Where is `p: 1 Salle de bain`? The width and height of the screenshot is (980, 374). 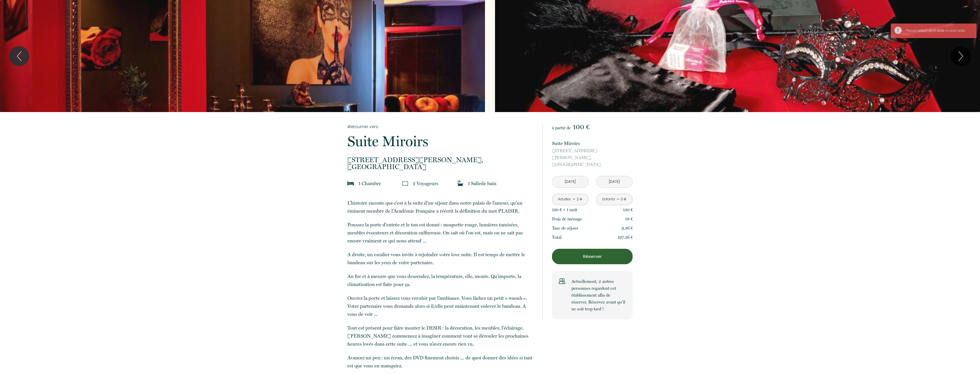
p: 1 Salle de bain is located at coordinates (482, 183).